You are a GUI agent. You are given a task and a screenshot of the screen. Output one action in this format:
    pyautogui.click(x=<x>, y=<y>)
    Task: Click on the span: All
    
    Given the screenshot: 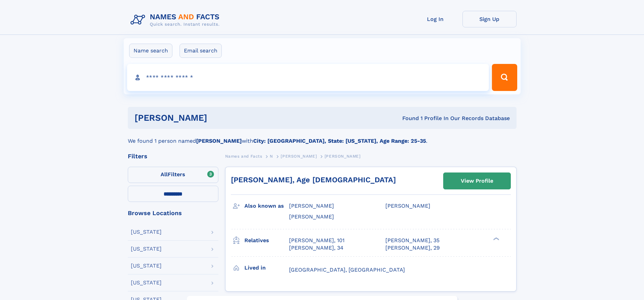 What is the action you would take?
    pyautogui.click(x=164, y=174)
    